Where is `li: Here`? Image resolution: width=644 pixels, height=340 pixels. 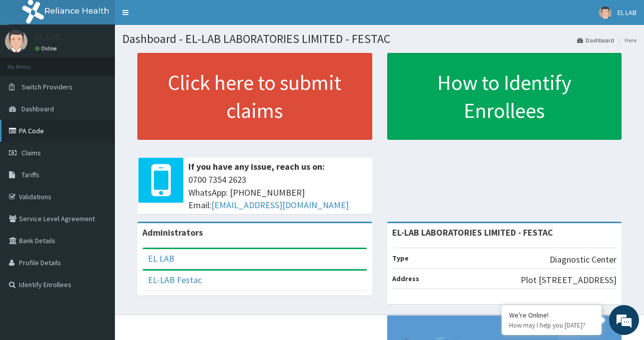 li: Here is located at coordinates (626, 40).